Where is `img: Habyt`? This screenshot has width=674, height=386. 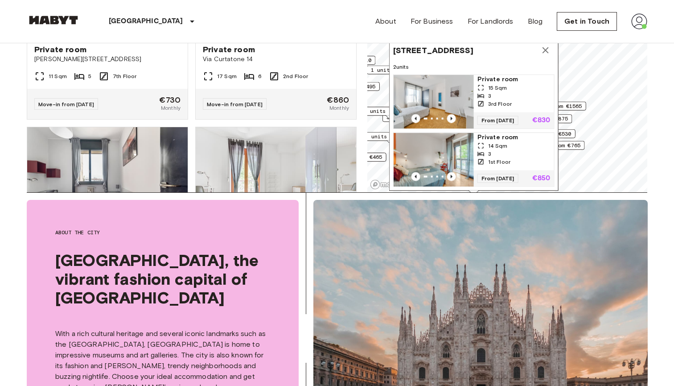 img: Habyt is located at coordinates (53, 20).